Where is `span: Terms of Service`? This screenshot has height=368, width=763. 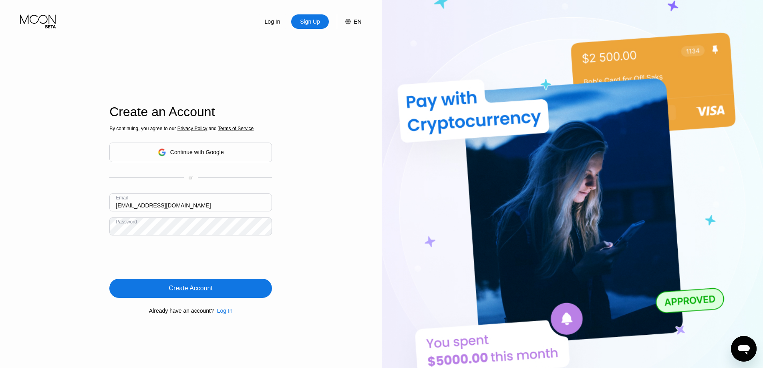 span: Terms of Service is located at coordinates (235, 129).